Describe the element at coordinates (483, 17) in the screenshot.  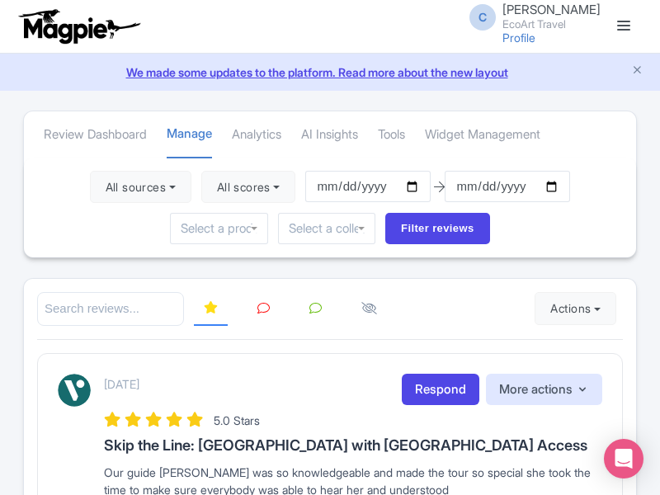
I see `span: C` at that location.